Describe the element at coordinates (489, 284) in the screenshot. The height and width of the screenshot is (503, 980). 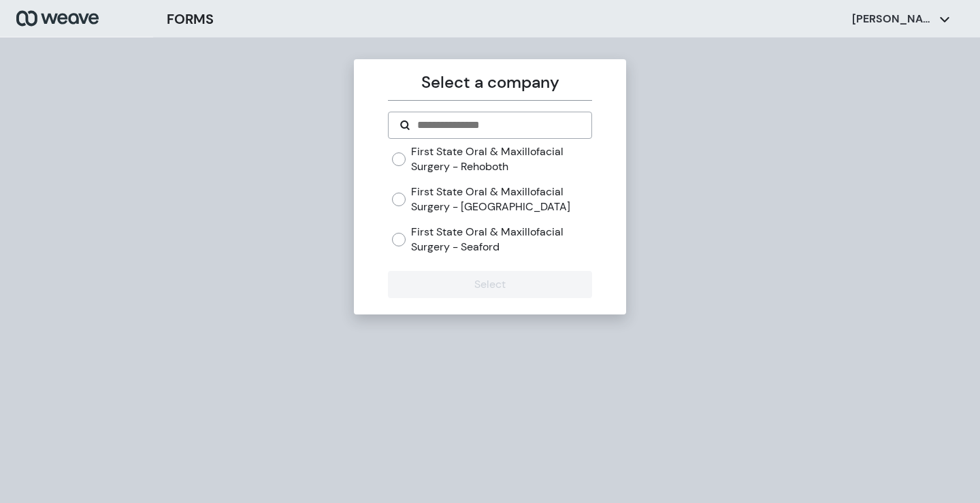
I see `button: Select` at that location.